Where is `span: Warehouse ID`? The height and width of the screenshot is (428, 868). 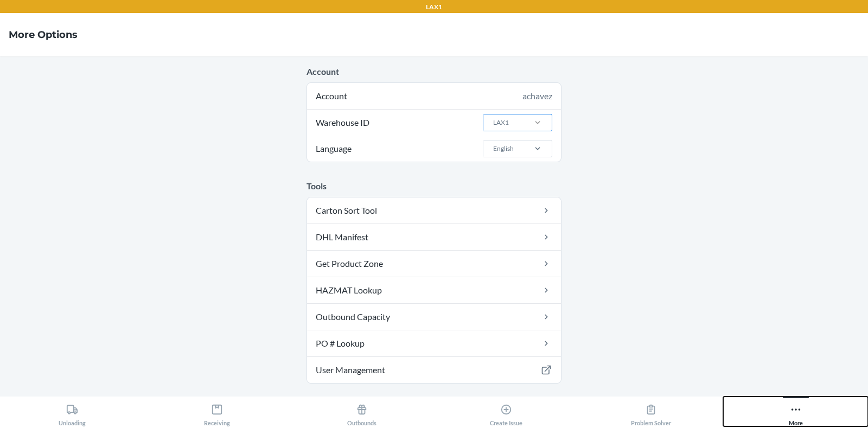 span: Warehouse ID is located at coordinates (342, 122).